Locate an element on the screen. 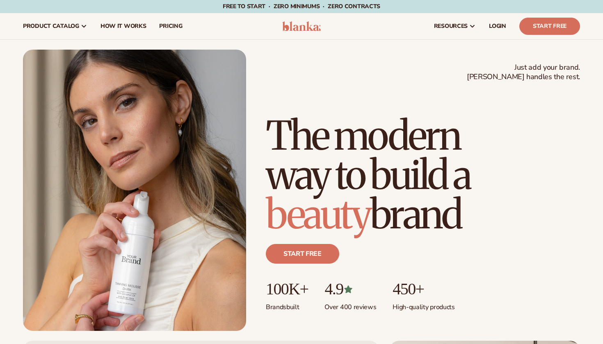  a: LOGIN is located at coordinates (497, 26).